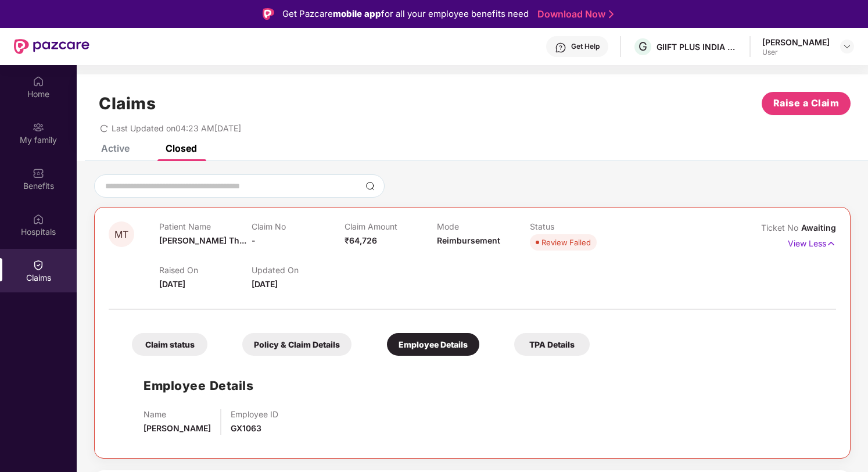 This screenshot has height=472, width=868. Describe the element at coordinates (205, 269) in the screenshot. I see `p: Raised On` at that location.